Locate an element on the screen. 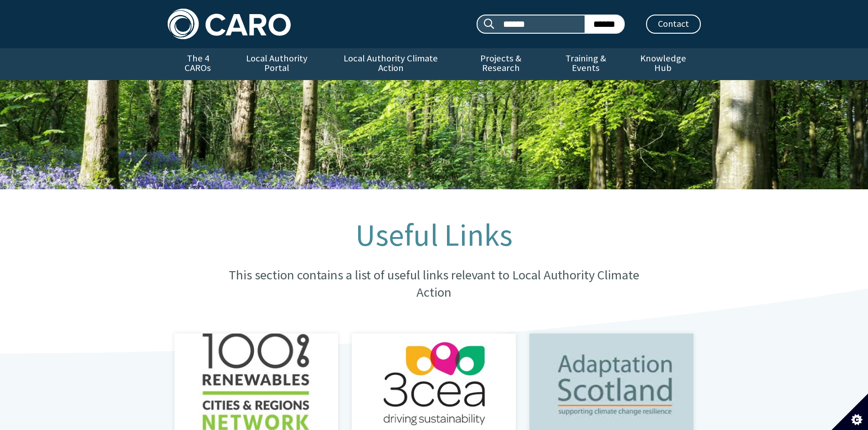 Image resolution: width=868 pixels, height=430 pixels. a: Training & Events is located at coordinates (586, 64).